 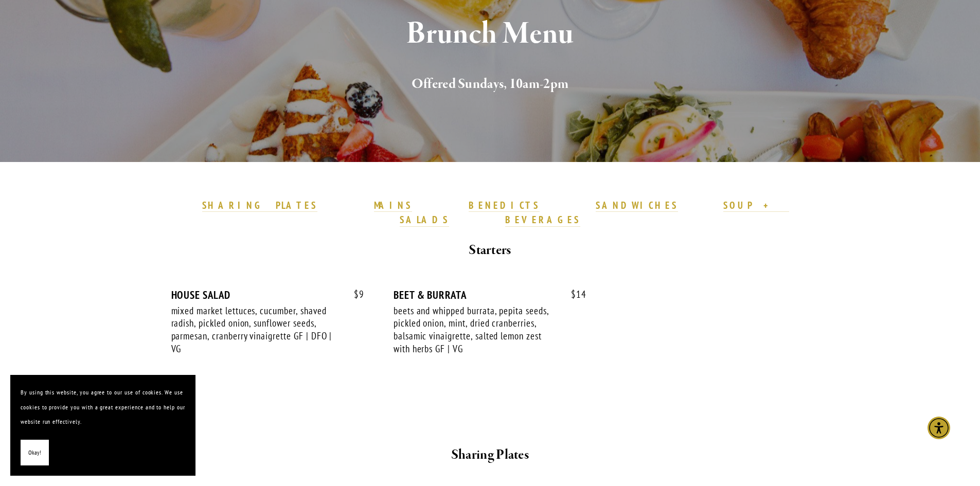 I want to click on span: 9, so click(x=354, y=294).